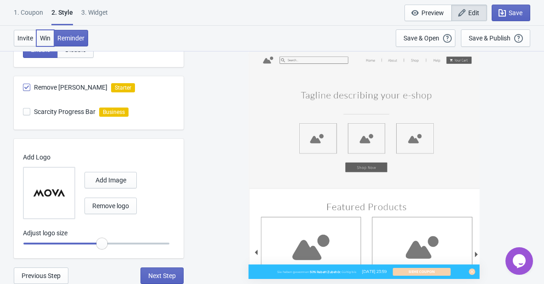  Describe the element at coordinates (433, 13) in the screenshot. I see `span: Preview` at that location.